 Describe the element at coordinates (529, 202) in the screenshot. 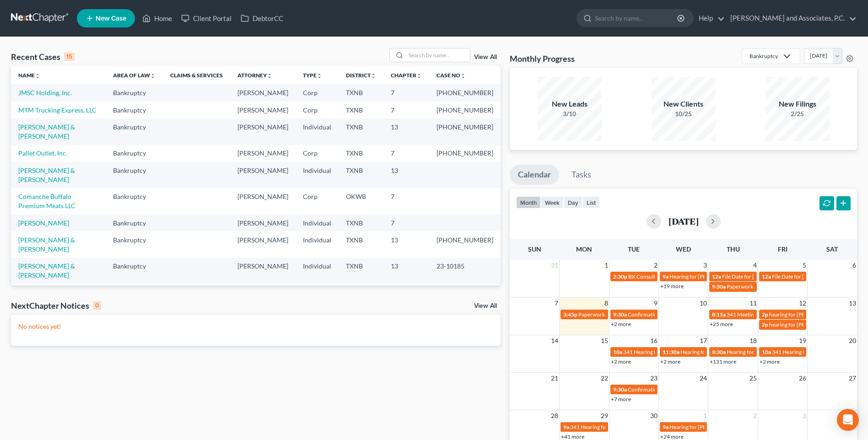

I see `button: month` at that location.